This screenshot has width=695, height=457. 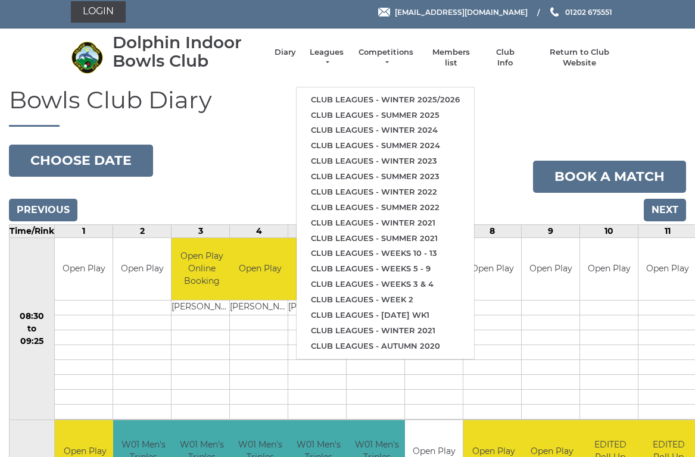 What do you see at coordinates (347, 107) in the screenshot?
I see `h1: Bowls Club Diary` at bounding box center [347, 107].